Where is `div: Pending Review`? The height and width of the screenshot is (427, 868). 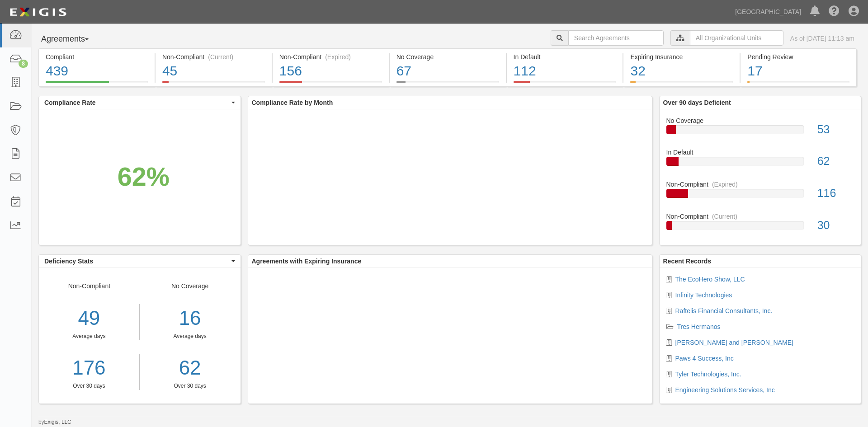 div: Pending Review is located at coordinates (799, 57).